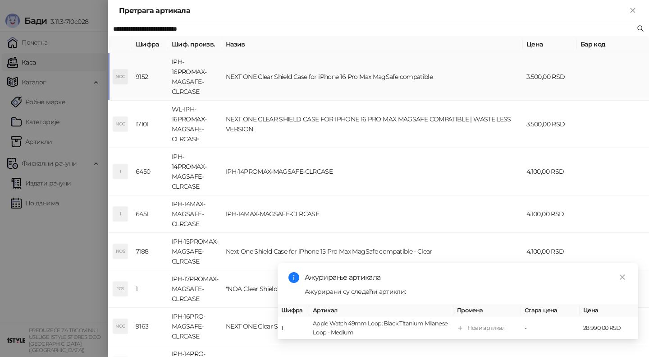 This screenshot has height=357, width=649. Describe the element at coordinates (382, 328) in the screenshot. I see `td: Apple Watch 49mm Loop: Black Titanium Milanese Loop - Medium` at that location.